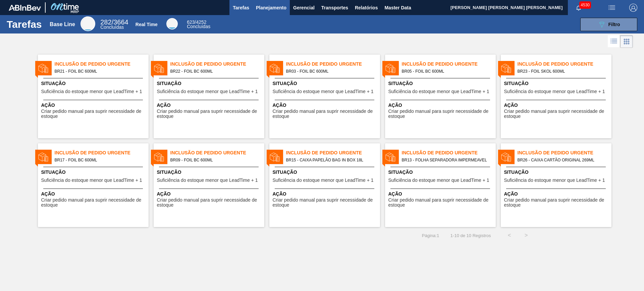  What do you see at coordinates (106, 22) in the screenshot?
I see `span: 282` at bounding box center [106, 22].